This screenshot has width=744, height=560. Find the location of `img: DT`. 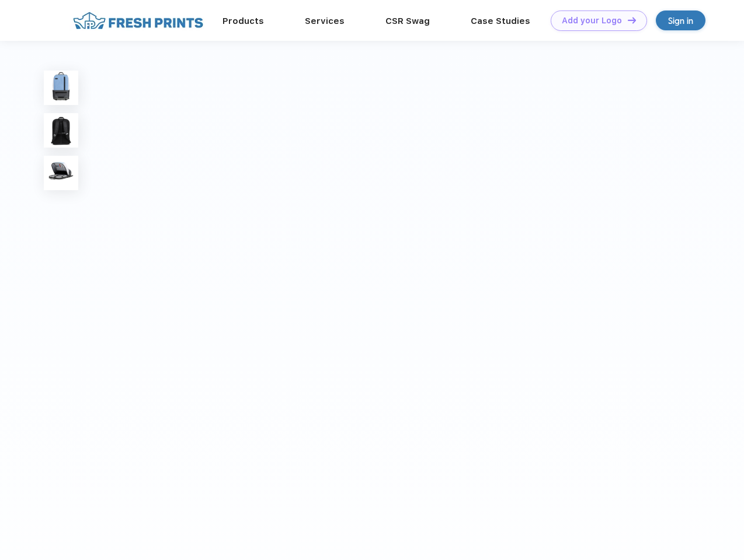

img: DT is located at coordinates (632, 20).